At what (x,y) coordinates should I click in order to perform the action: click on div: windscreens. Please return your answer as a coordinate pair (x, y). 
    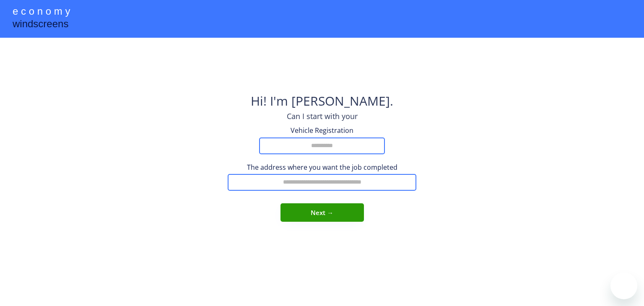
    Looking at the image, I should click on (40, 25).